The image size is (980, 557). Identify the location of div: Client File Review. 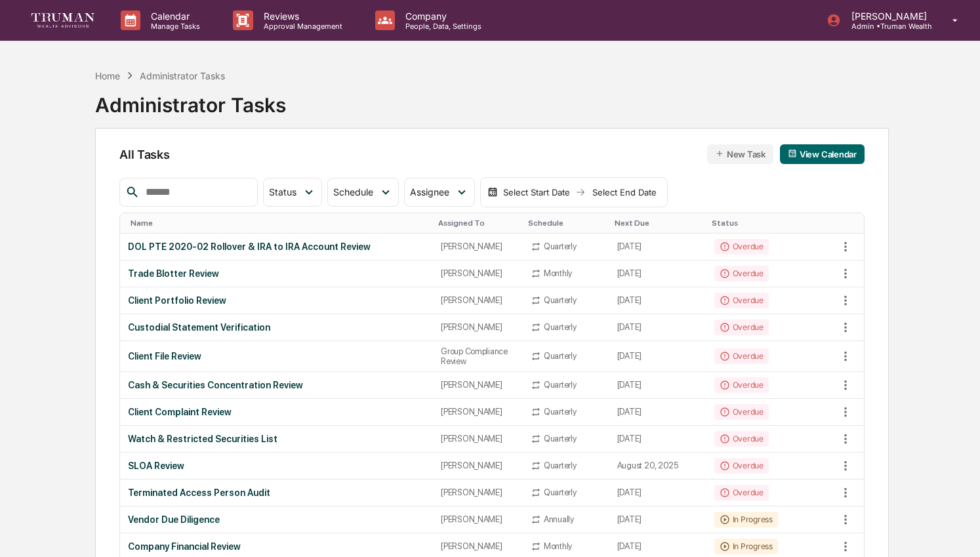
(276, 356).